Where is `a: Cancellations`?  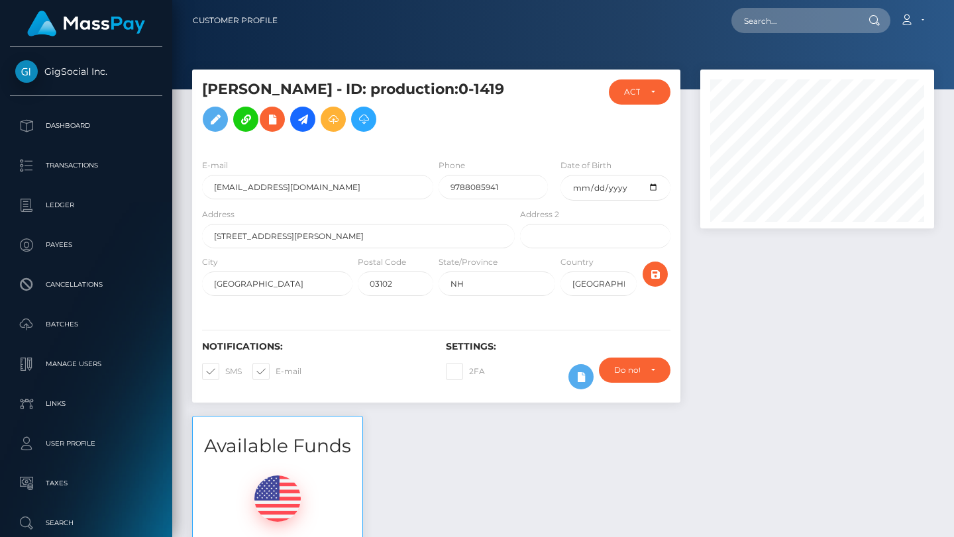 a: Cancellations is located at coordinates (86, 285).